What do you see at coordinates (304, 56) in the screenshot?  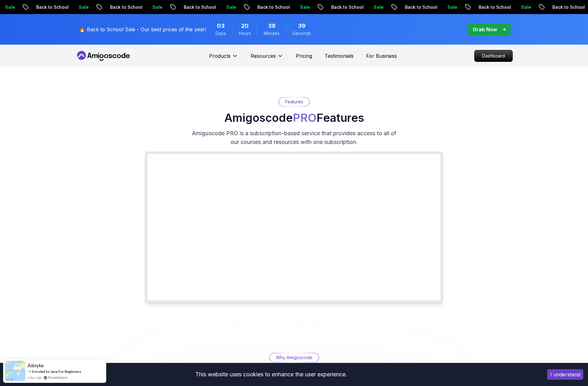 I see `p: Pricing` at bounding box center [304, 56].